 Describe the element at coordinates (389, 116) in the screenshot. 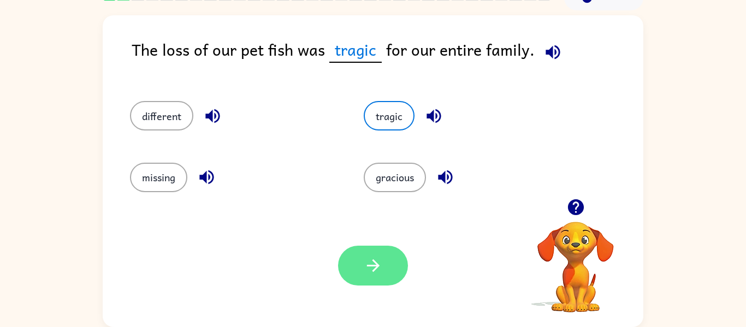

I see `button: tragic` at that location.